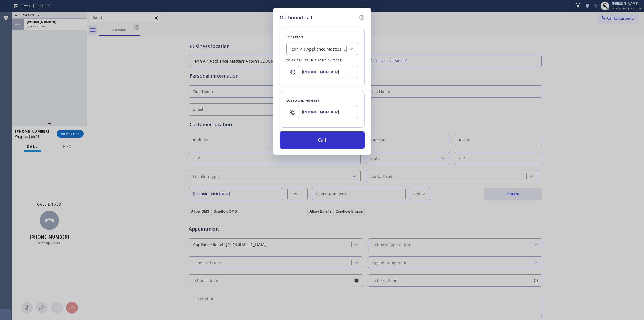  I want to click on div: Your caller id phone number, so click(322, 60).